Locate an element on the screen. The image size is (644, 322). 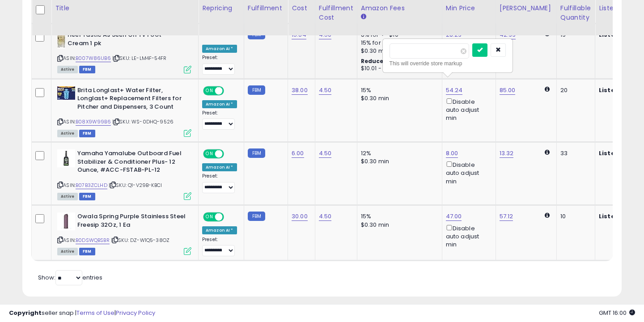
a: B0DSWQBSBR is located at coordinates (93, 240).